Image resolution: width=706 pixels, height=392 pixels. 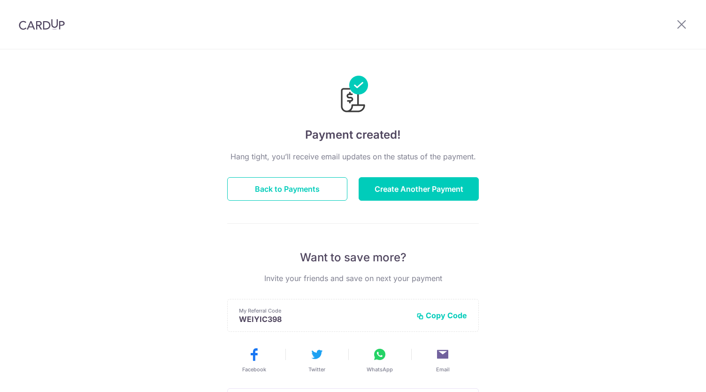 What do you see at coordinates (353, 156) in the screenshot?
I see `p: Hang tight, you’ll receive email updates on the status of the payment.` at bounding box center [353, 156].